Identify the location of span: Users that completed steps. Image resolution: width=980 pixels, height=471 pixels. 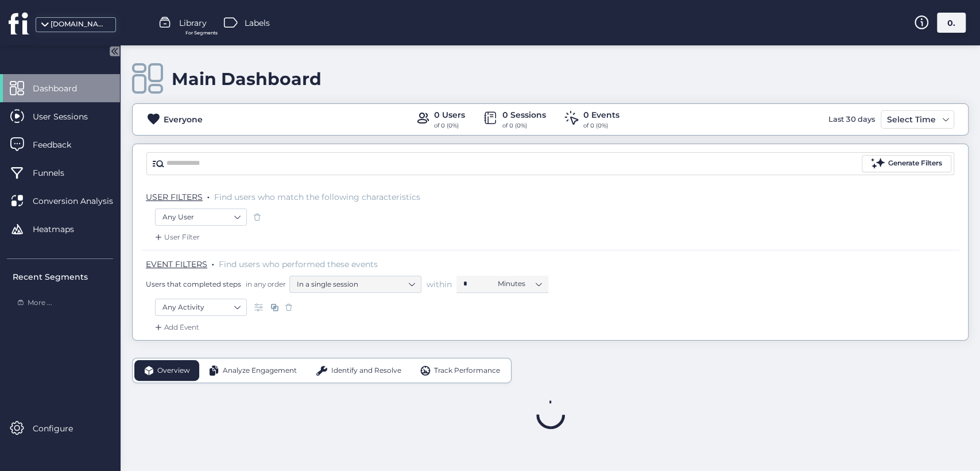
(193, 284).